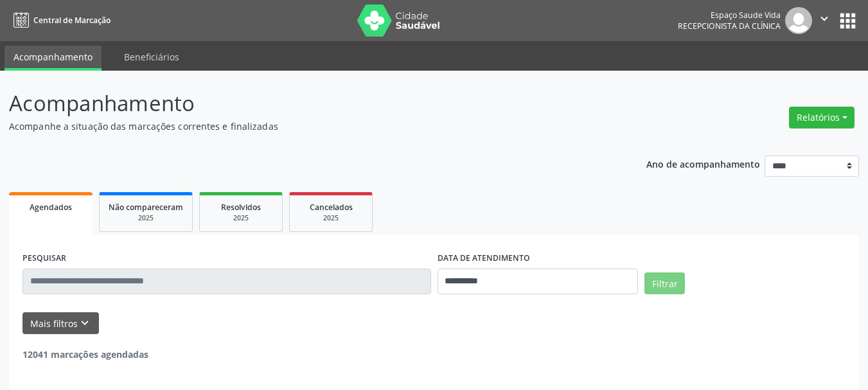  What do you see at coordinates (821, 118) in the screenshot?
I see `button: Relatórios` at bounding box center [821, 118].